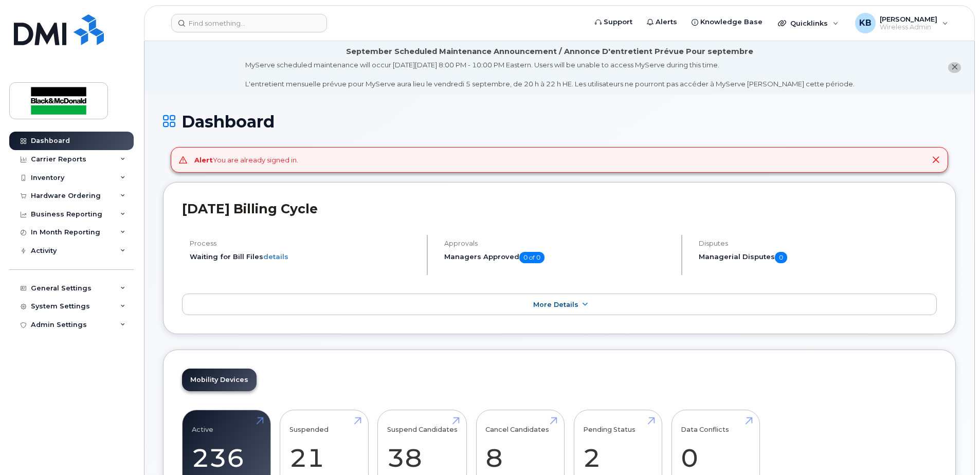 This screenshot has height=475, width=980. I want to click on h5: Managerial Disputes, so click(818, 258).